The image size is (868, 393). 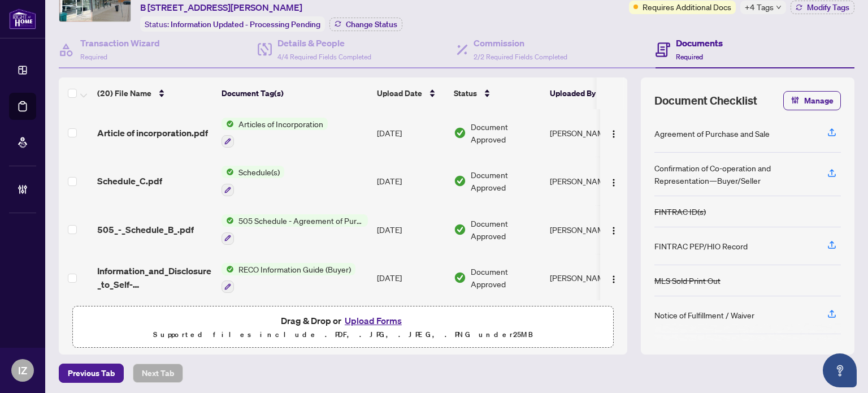 What do you see at coordinates (827, 7) in the screenshot?
I see `span: Modify Tags` at bounding box center [827, 7].